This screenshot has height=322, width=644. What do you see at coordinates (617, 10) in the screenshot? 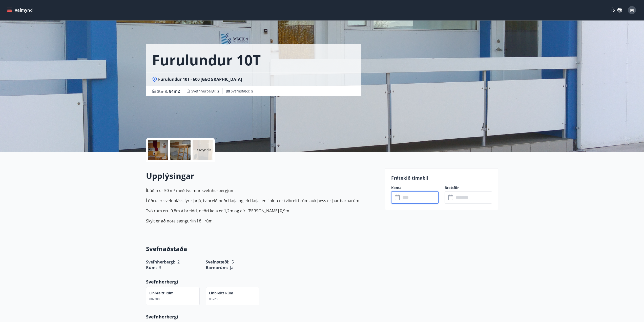
I see `button: ÍS` at bounding box center [617, 10].